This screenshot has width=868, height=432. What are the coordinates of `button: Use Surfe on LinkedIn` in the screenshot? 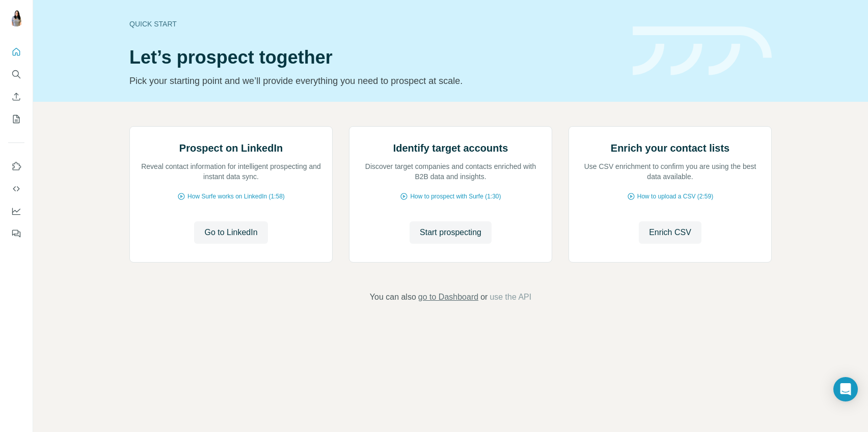 It's located at (17, 166).